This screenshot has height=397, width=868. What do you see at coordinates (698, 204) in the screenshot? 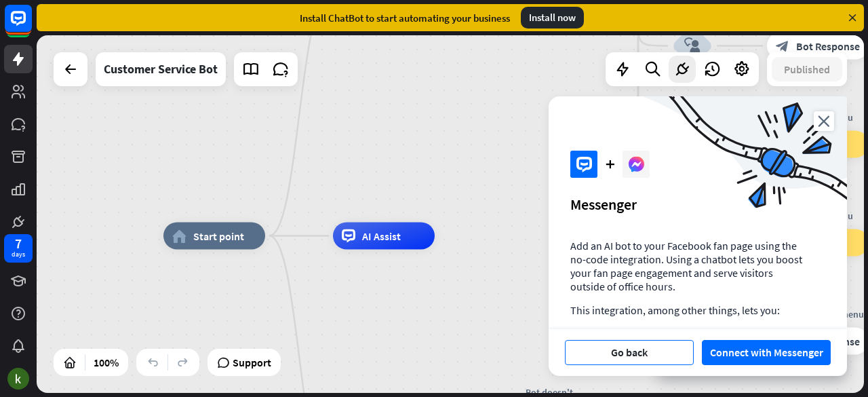
I see `div: Messenger` at bounding box center [698, 204].